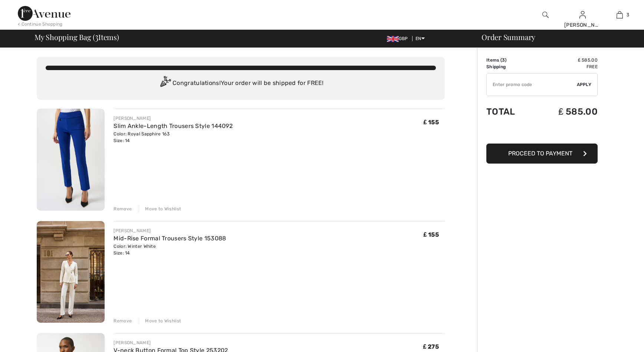  What do you see at coordinates (170, 250) in the screenshot?
I see `div: Color: Winter White Size: 14` at bounding box center [170, 250].